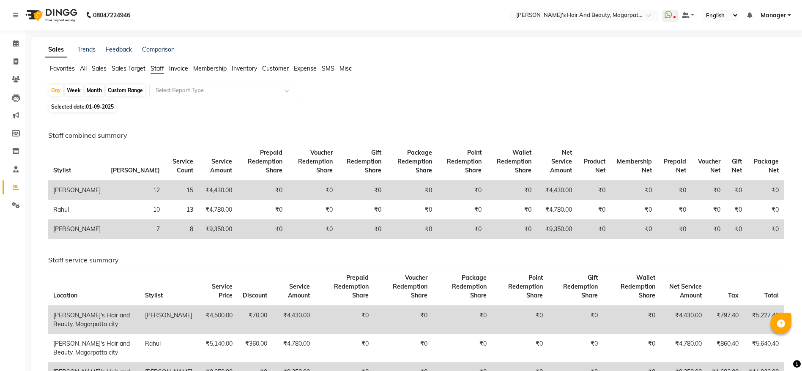 Image resolution: width=802 pixels, height=371 pixels. What do you see at coordinates (244, 69) in the screenshot?
I see `span: Inventory` at bounding box center [244, 69].